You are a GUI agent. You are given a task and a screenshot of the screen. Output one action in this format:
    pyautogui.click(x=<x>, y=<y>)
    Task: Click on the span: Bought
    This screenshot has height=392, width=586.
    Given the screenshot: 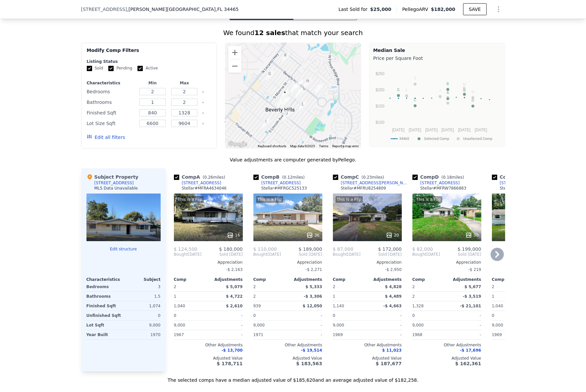 What is the action you would take?
    pyautogui.click(x=260, y=255)
    